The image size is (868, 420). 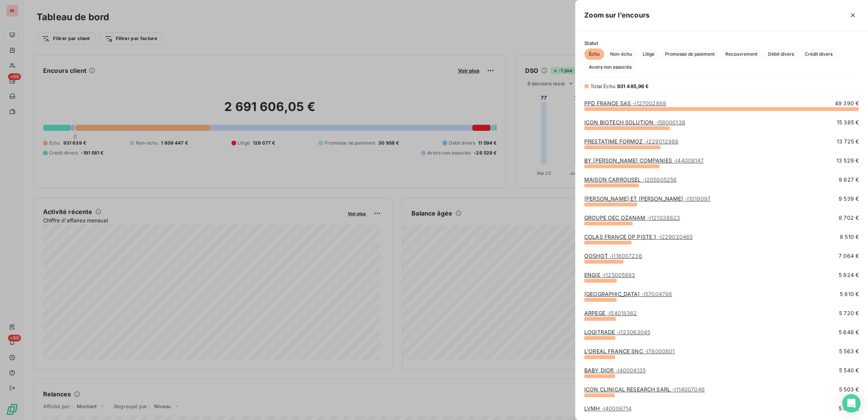 What do you see at coordinates (851, 403) in the screenshot?
I see `div: Open Intercom Messenger` at bounding box center [851, 403].